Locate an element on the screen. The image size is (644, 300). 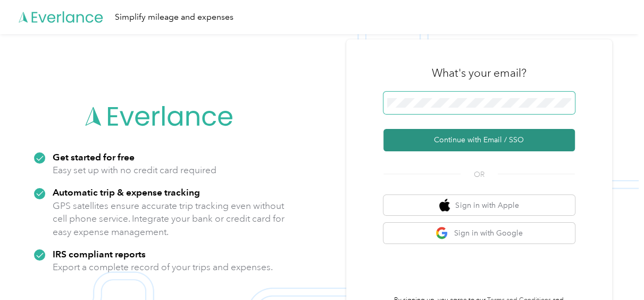
p: GPS satellites ensure accurate trip tracking even without cell phone service. Integrate your bank... is located at coordinates (169, 219).